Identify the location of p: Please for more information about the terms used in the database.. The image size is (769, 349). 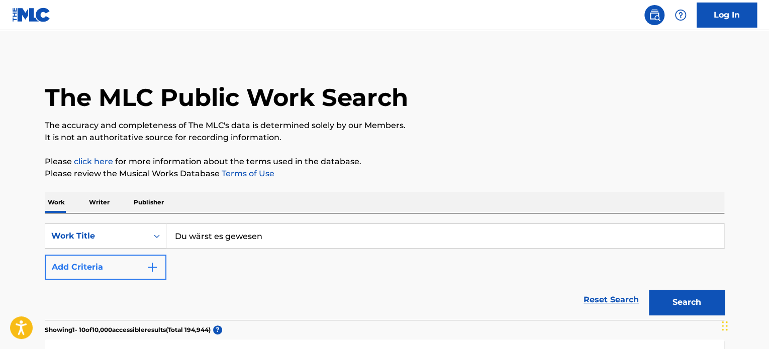
(384, 162).